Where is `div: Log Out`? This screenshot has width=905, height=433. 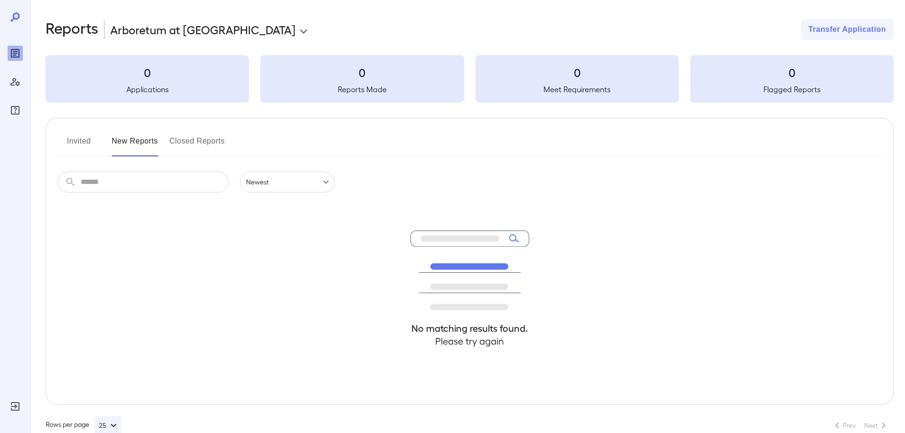
div: Log Out is located at coordinates (15, 406).